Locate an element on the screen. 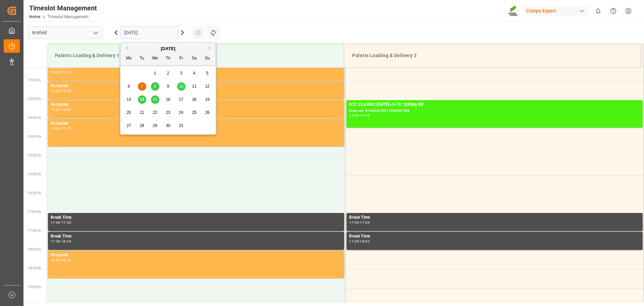  div: Paletts Loading & Delivery 1 is located at coordinates (195, 56).